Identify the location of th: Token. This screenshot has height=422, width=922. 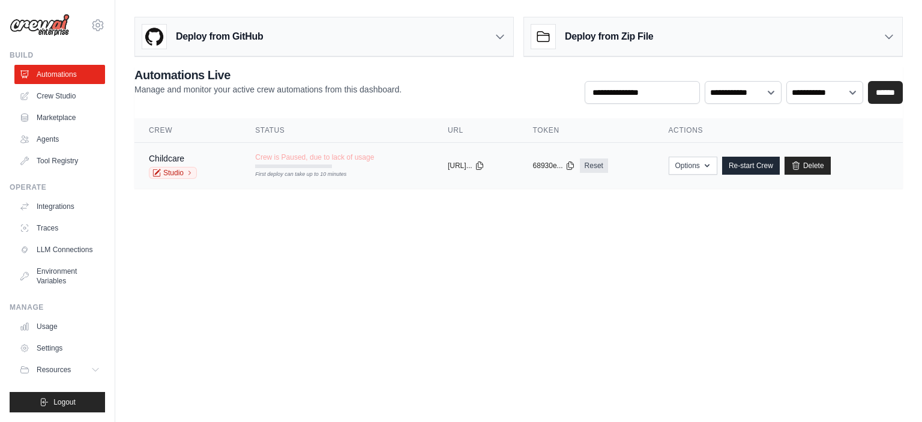
(586, 130).